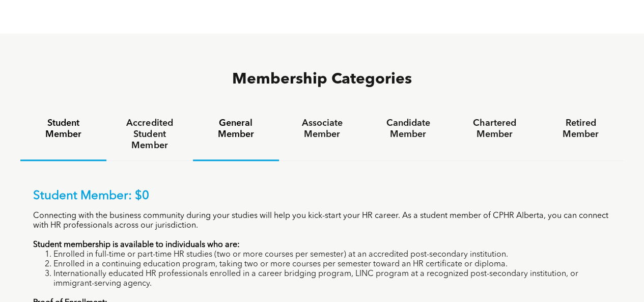 The width and height of the screenshot is (644, 302). Describe the element at coordinates (149, 134) in the screenshot. I see `h4: Accredited Student Member` at that location.